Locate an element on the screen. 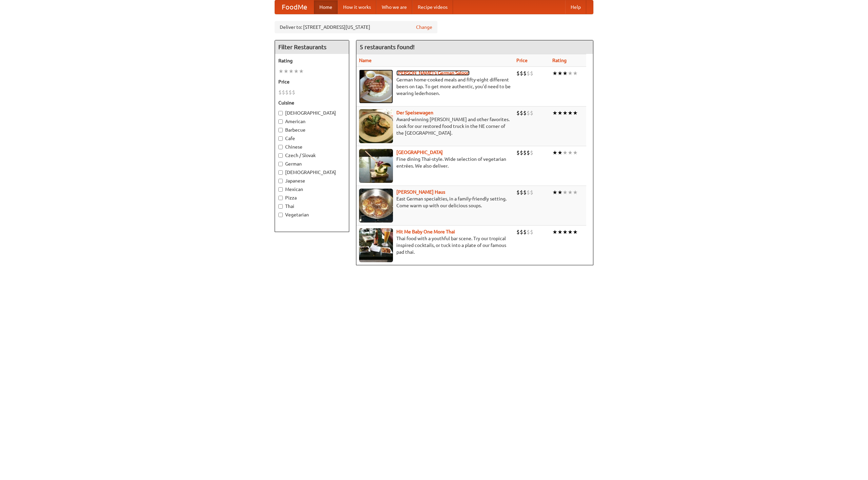 The height and width of the screenshot is (480, 868). a: Who we are is located at coordinates (394, 7).